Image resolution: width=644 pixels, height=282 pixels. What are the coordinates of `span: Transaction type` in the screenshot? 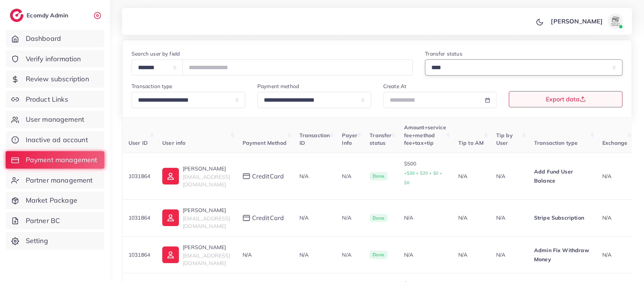 It's located at (556, 143).